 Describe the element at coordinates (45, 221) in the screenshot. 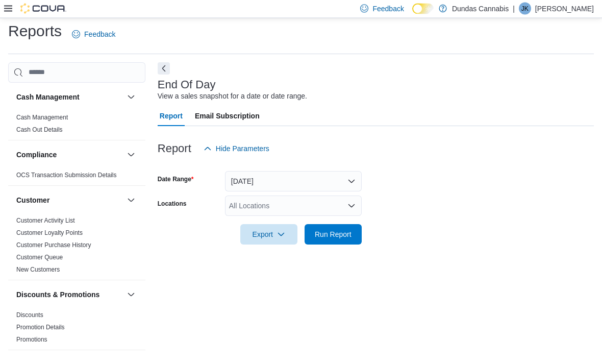

I see `a: Customer Activity List` at that location.